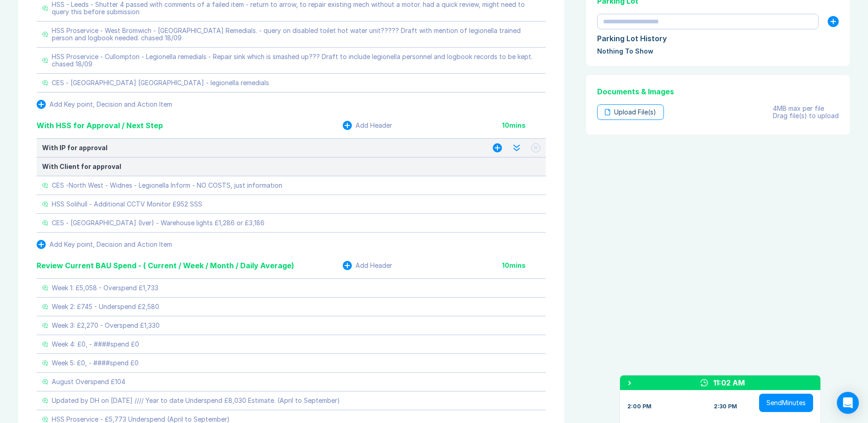 This screenshot has height=423, width=868. What do you see at coordinates (631, 112) in the screenshot?
I see `div: Upload File(s)` at bounding box center [631, 112].